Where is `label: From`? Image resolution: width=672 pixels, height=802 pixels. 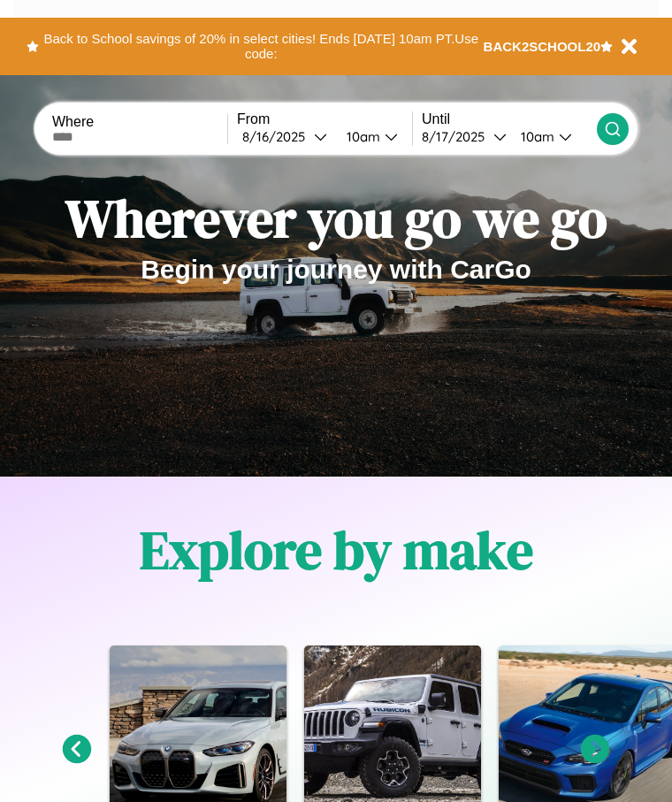 label: From is located at coordinates (324, 119).